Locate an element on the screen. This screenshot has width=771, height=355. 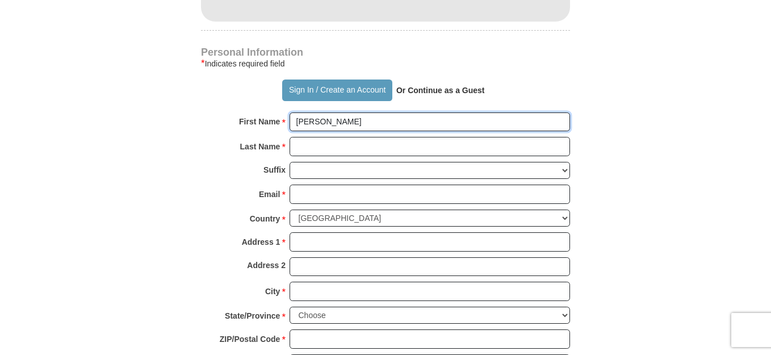
strong: Address 1 is located at coordinates (261, 242).